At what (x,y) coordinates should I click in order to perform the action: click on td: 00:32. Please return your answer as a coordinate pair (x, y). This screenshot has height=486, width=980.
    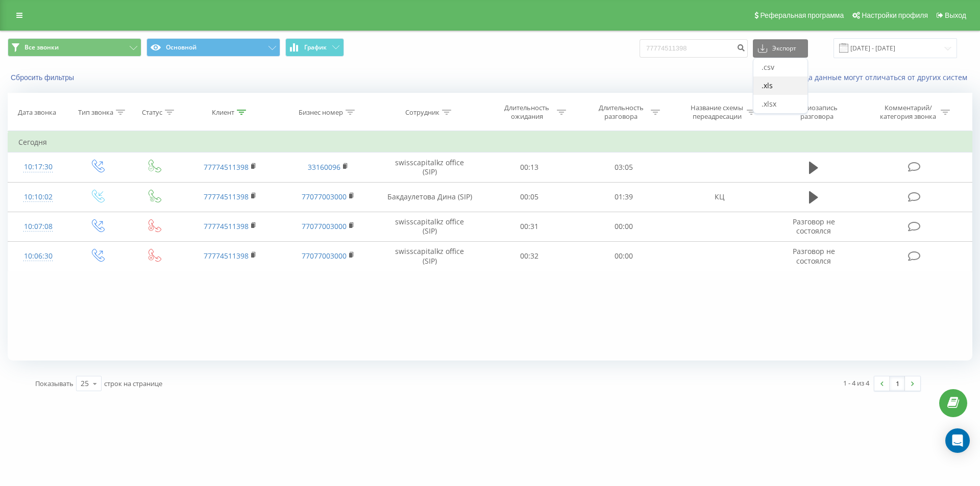
    Looking at the image, I should click on (530, 256).